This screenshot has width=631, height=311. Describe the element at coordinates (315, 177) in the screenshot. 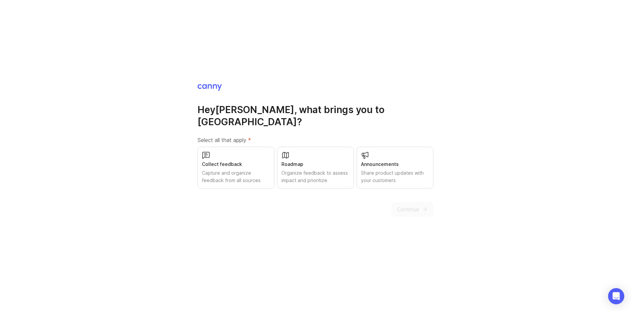

I see `div: Organize feedback to assess impact and prioritize` at that location.